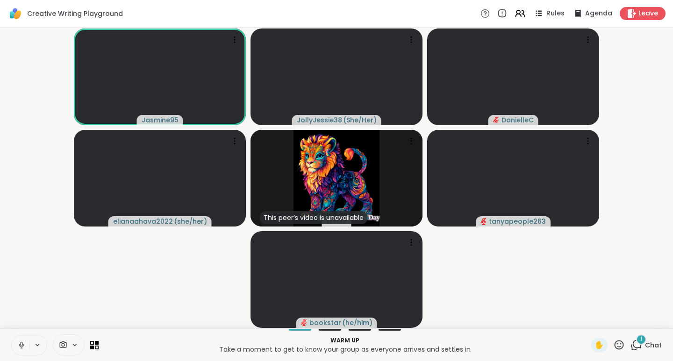 The image size is (673, 361). Describe the element at coordinates (648, 14) in the screenshot. I see `span: Leave` at that location.